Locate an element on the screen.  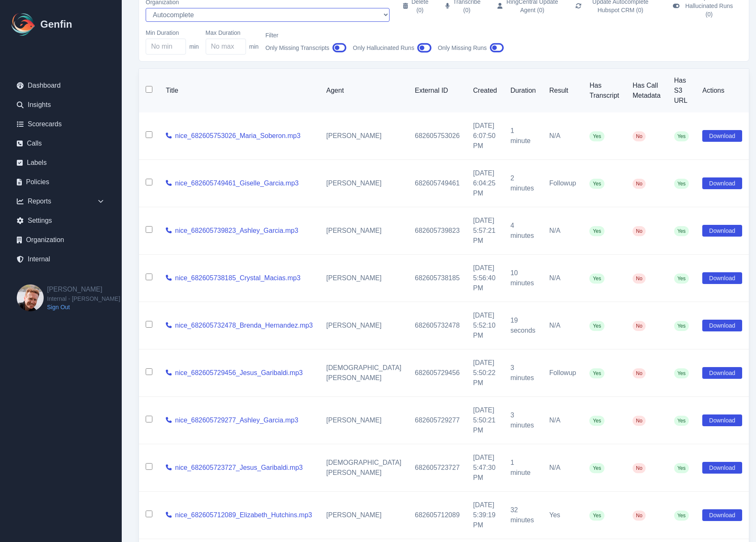
td: 682605739823 is located at coordinates (437, 231).